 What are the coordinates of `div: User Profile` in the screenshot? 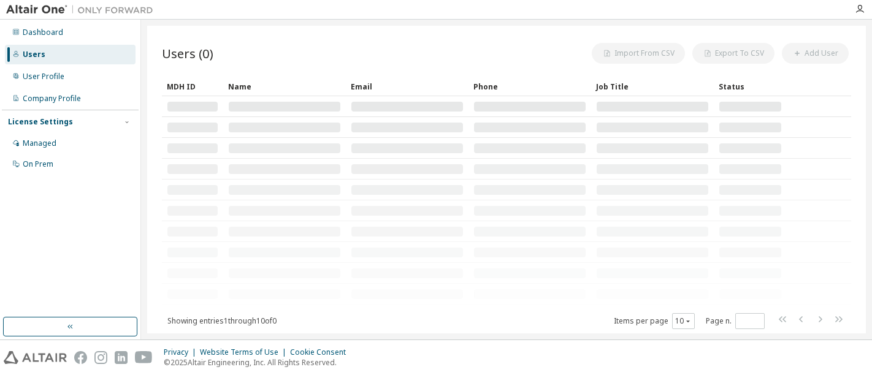 It's located at (44, 77).